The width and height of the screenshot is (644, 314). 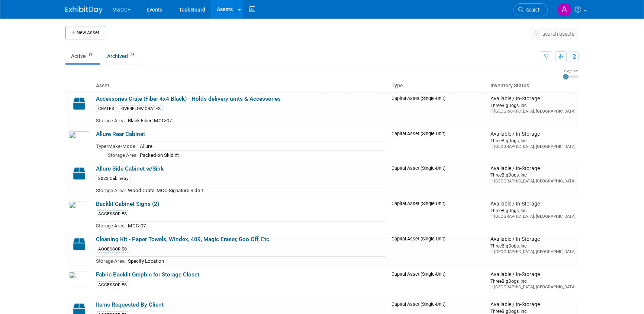 I want to click on div: Image Size, so click(x=570, y=71).